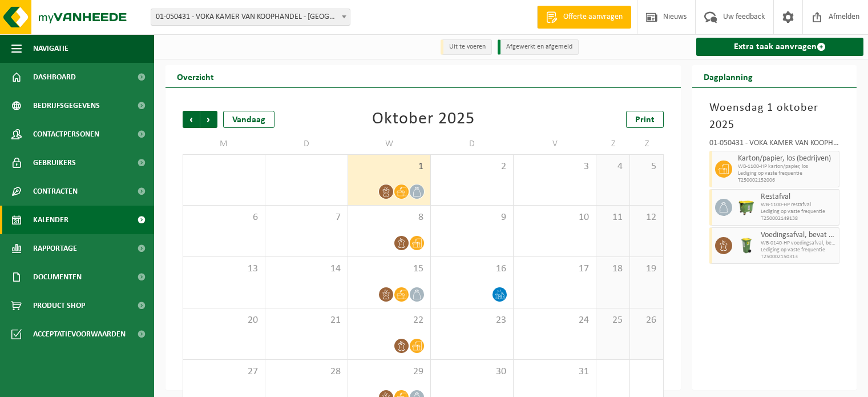  Describe the element at coordinates (555, 218) in the screenshot. I see `span: 10` at that location.